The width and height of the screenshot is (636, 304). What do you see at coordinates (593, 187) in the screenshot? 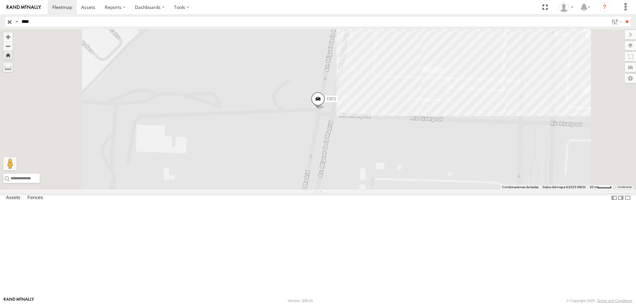
I see `span: 20 m` at bounding box center [593, 187].